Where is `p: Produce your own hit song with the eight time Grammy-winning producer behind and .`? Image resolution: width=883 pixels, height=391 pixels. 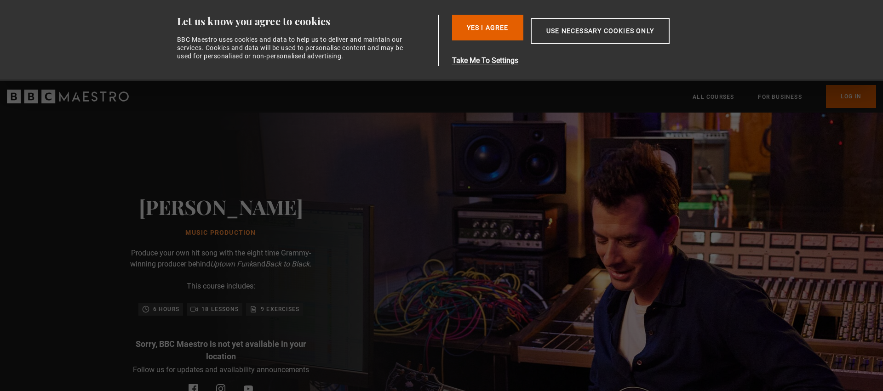
p: Produce your own hit song with the eight time Grammy-winning producer behind and . is located at coordinates (221, 259).